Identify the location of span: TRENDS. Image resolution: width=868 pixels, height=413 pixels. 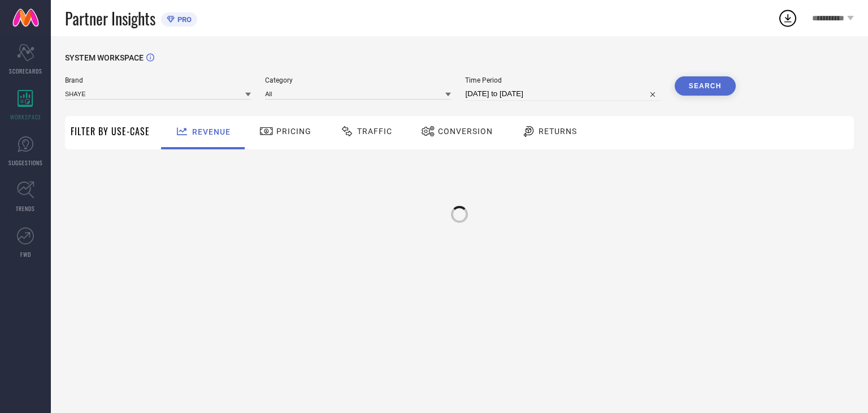
(25, 208).